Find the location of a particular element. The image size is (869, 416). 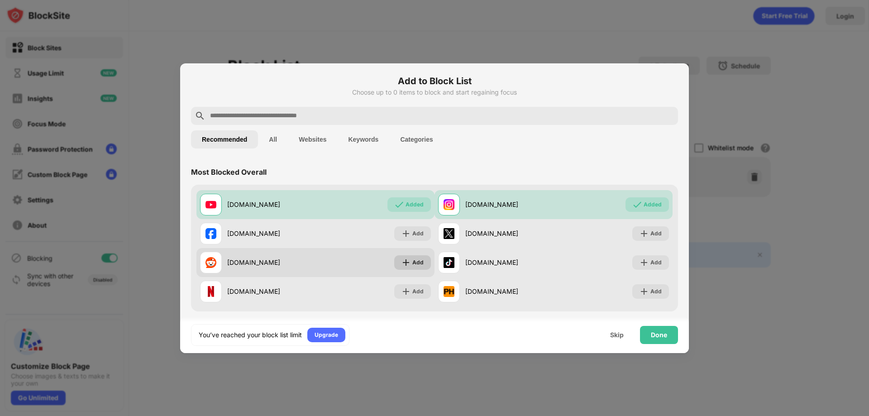

img: search.svg is located at coordinates (200, 116).